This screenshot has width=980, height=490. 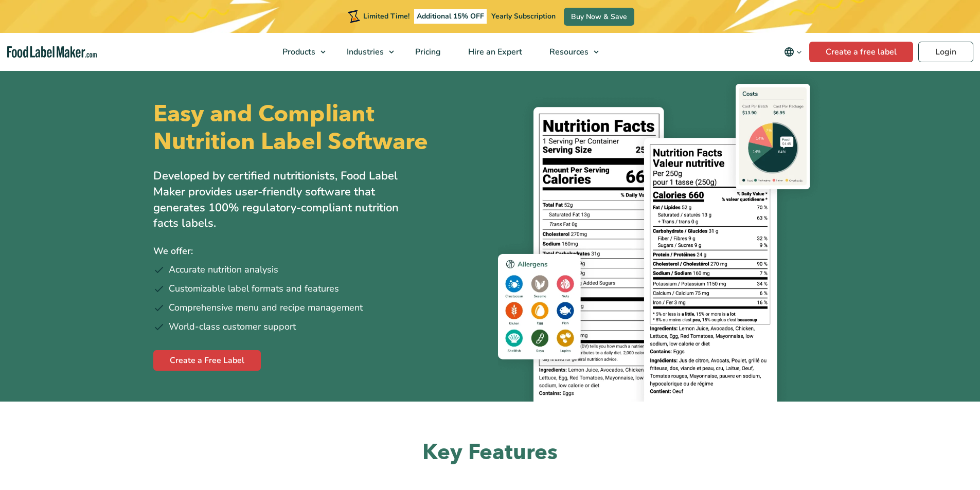 What do you see at coordinates (570, 52) in the screenshot?
I see `a: Resources` at bounding box center [570, 52].